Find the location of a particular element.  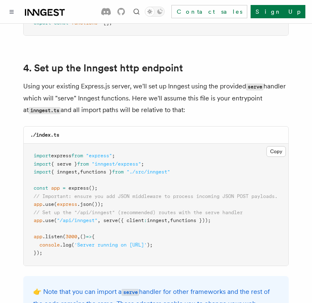

span: functions } is located at coordinates (96, 172).